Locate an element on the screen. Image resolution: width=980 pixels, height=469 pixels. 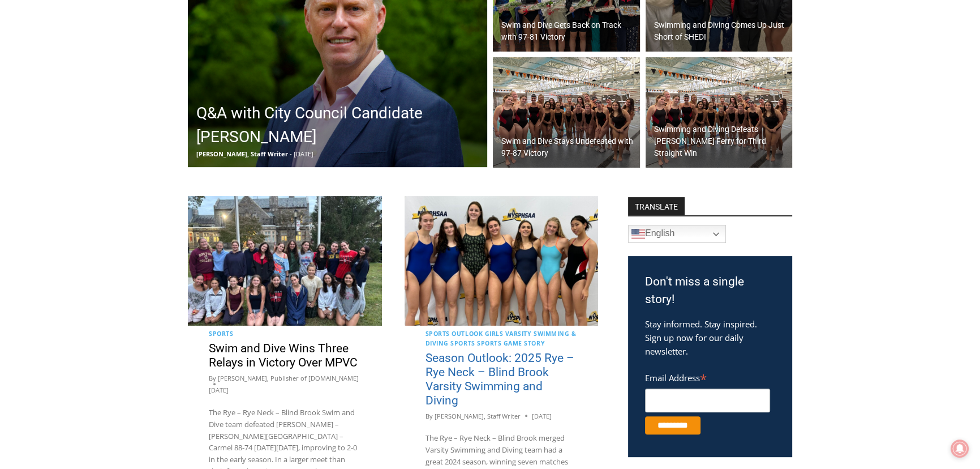
label: Email Address is located at coordinates (708, 376).